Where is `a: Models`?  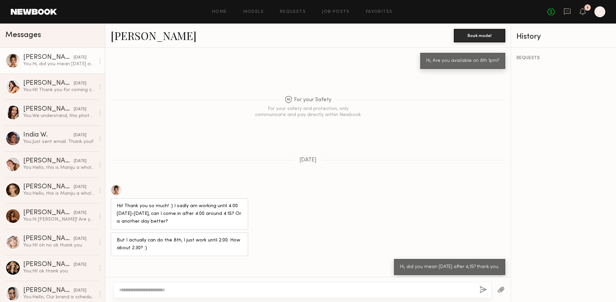
a: Models is located at coordinates (253, 12).